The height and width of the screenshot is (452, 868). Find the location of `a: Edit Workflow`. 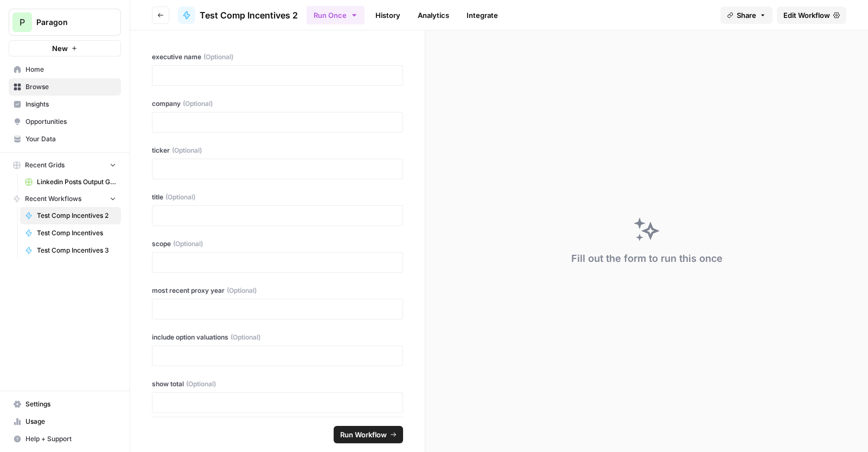

a: Edit Workflow is located at coordinates (811, 15).